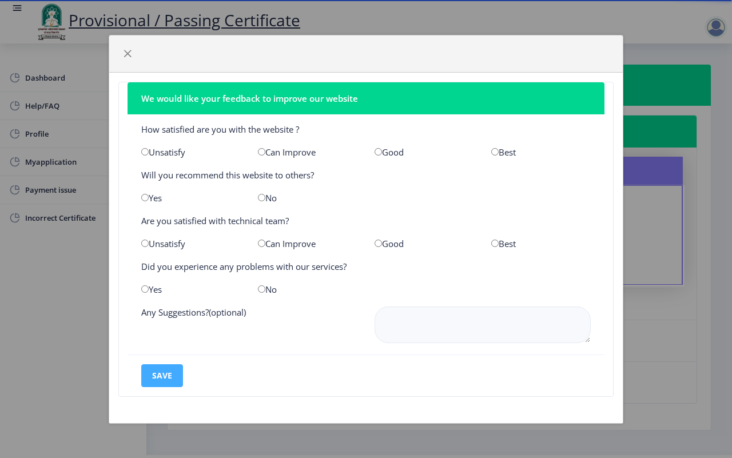  I want to click on nb-card-header: We would like your feedback to improve our website, so click(366, 98).